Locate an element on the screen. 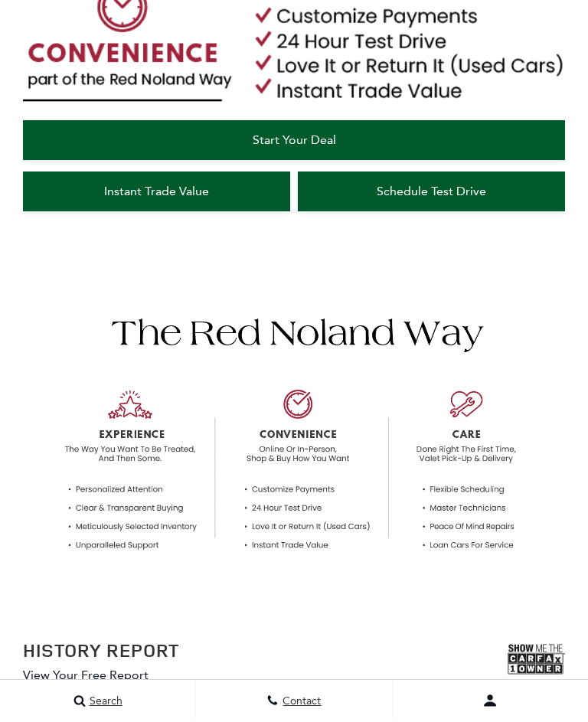 This screenshot has width=588, height=722. a: Start Your Deal is located at coordinates (294, 141).